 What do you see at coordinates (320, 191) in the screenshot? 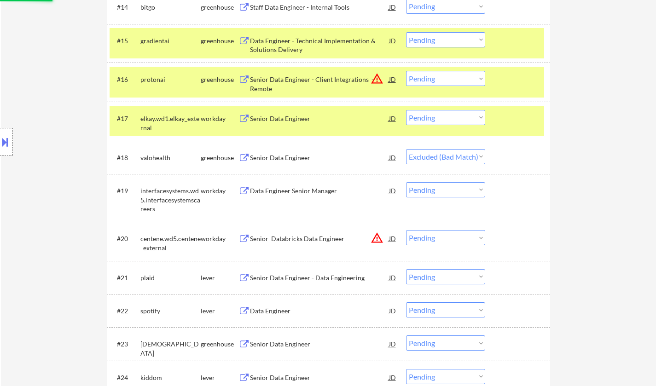
I see `div: Data Engineer Senior Manager` at bounding box center [320, 191].